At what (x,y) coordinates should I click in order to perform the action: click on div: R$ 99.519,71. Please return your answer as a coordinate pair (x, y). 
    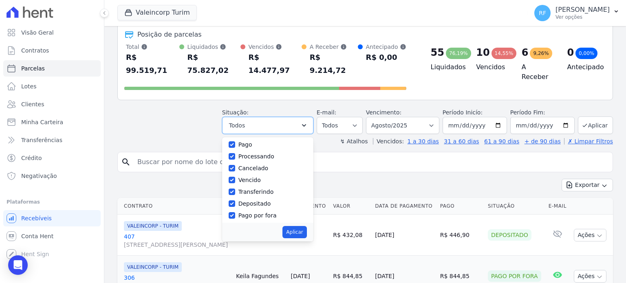
    Looking at the image, I should click on (153, 64).